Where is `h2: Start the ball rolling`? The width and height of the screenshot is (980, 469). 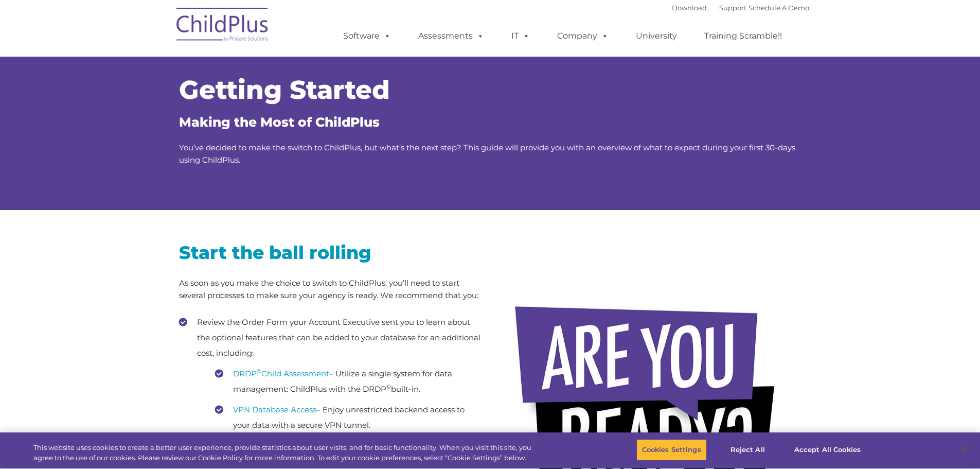 h2: Start the ball rolling is located at coordinates (331, 252).